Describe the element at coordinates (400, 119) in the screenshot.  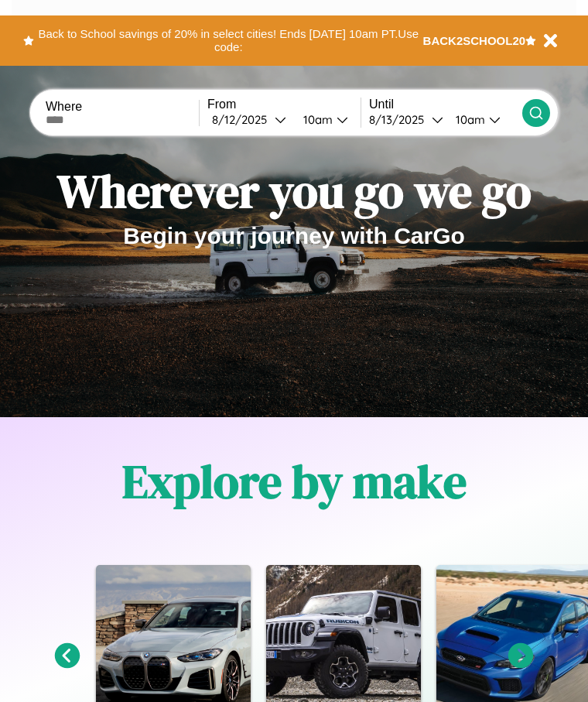
I see `div: 8 / 13 / 2025` at that location.